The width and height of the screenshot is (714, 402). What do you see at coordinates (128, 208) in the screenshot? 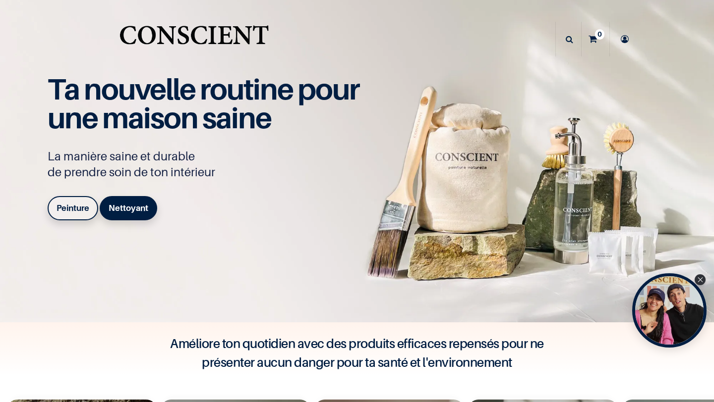
I see `a: Nettoyant` at bounding box center [128, 208].